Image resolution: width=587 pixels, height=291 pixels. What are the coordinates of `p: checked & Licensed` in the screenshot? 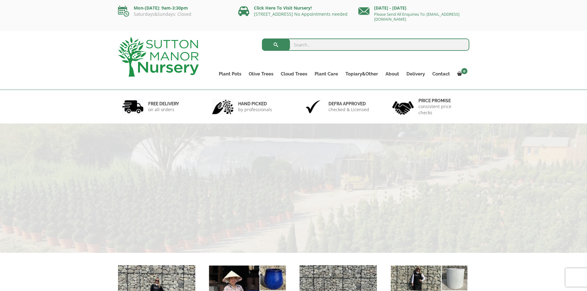 It's located at (349, 110).